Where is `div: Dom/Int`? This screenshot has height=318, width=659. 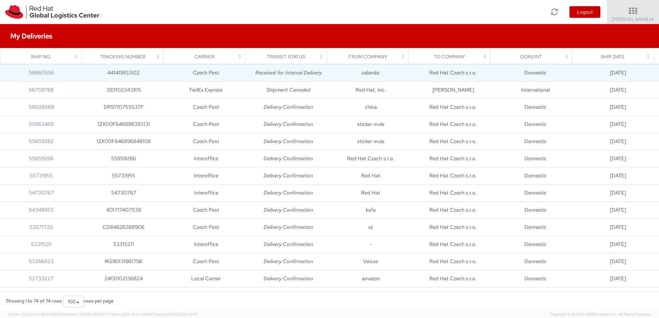 div: Dom/Int is located at coordinates (534, 57).